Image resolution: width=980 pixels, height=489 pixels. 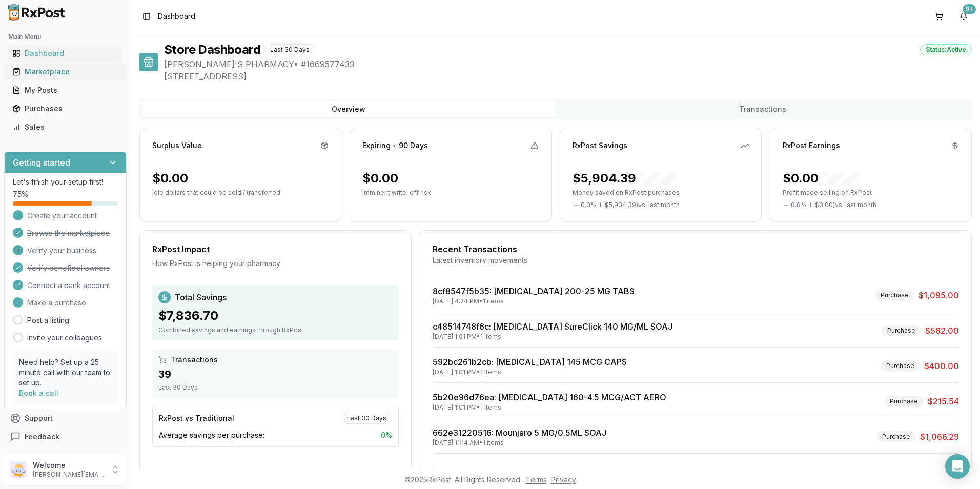 What do you see at coordinates (211, 435) in the screenshot?
I see `span: Average savings per purchase:` at bounding box center [211, 435].